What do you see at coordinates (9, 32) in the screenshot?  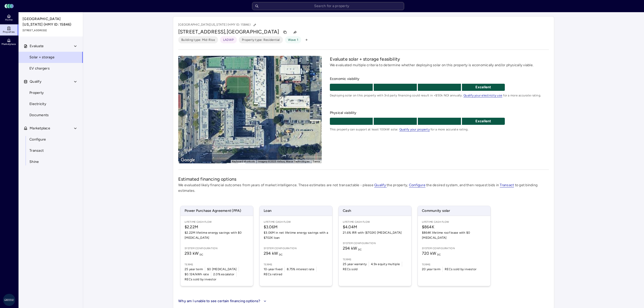 I see `span: Properties` at bounding box center [9, 32].